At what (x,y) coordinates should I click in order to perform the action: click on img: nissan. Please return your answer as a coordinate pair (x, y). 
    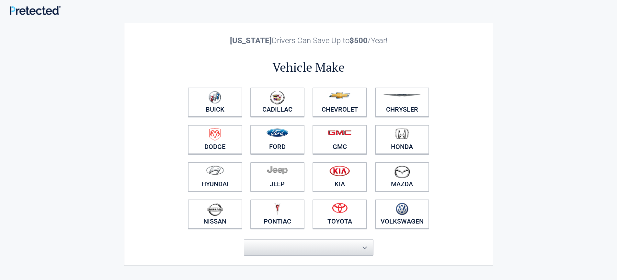
    Looking at the image, I should click on (215, 209).